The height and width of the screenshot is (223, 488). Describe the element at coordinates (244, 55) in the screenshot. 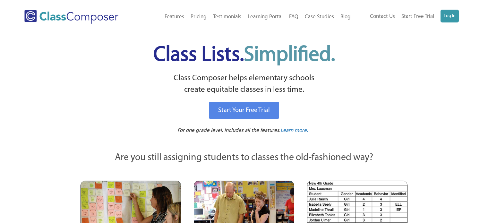

I see `span: Class Lists.` at that location.